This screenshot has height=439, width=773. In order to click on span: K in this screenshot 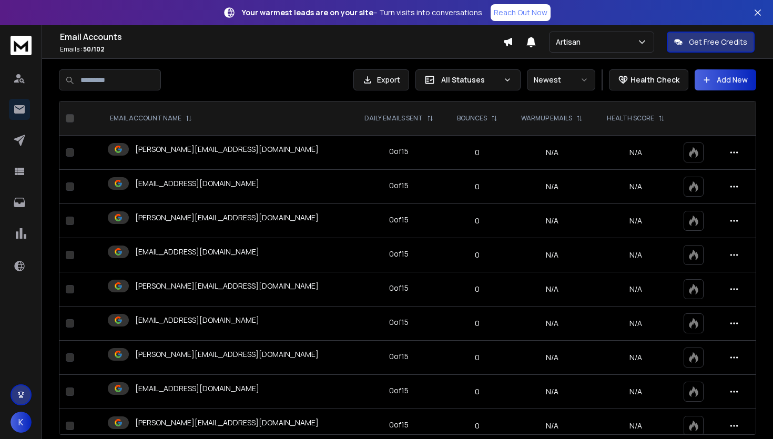, I will do `click(21, 422)`.